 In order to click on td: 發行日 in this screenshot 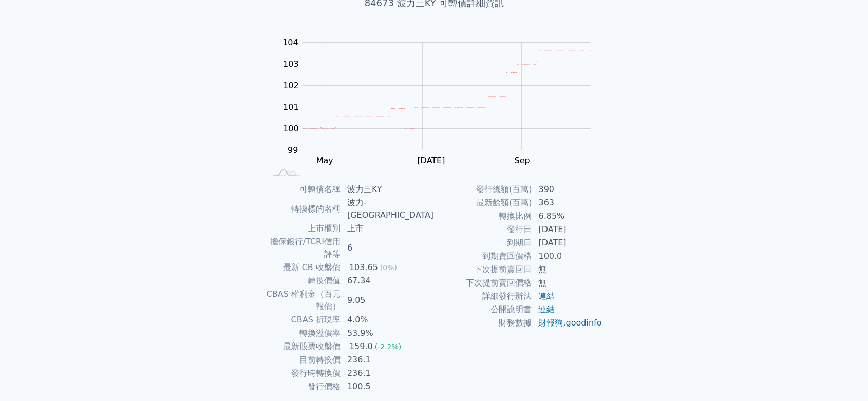, I will do `click(483, 230)`.